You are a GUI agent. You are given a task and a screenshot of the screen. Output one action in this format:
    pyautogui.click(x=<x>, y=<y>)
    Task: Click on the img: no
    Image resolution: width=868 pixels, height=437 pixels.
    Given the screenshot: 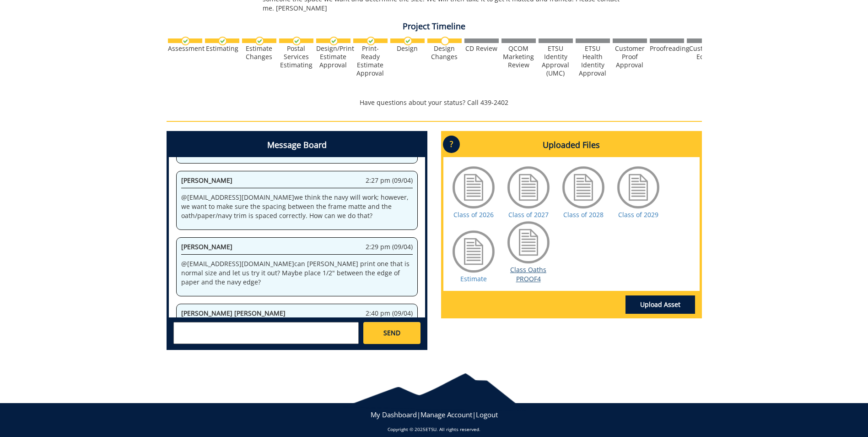 What is the action you would take?
    pyautogui.click(x=445, y=41)
    